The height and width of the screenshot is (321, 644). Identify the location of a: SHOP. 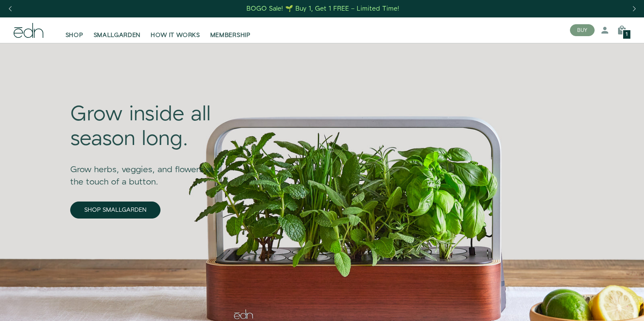
(74, 30).